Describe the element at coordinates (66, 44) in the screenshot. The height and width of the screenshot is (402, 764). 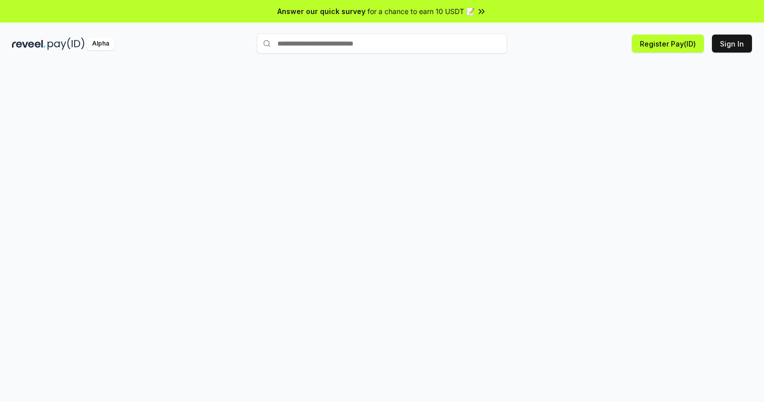
I see `img: pay_id` at that location.